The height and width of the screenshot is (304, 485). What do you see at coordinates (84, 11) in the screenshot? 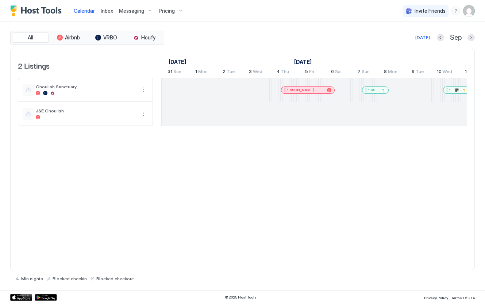
I see `a: Calendar` at bounding box center [84, 11].